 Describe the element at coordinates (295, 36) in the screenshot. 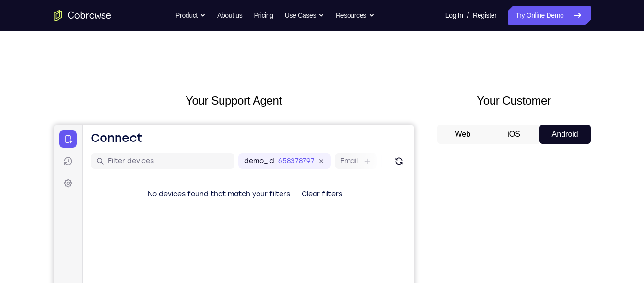

I see `label: Email` at that location.